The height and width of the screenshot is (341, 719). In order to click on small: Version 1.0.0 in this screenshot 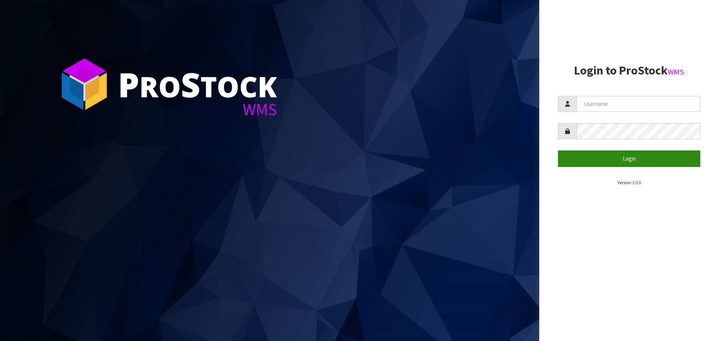, I will do `click(629, 182)`.